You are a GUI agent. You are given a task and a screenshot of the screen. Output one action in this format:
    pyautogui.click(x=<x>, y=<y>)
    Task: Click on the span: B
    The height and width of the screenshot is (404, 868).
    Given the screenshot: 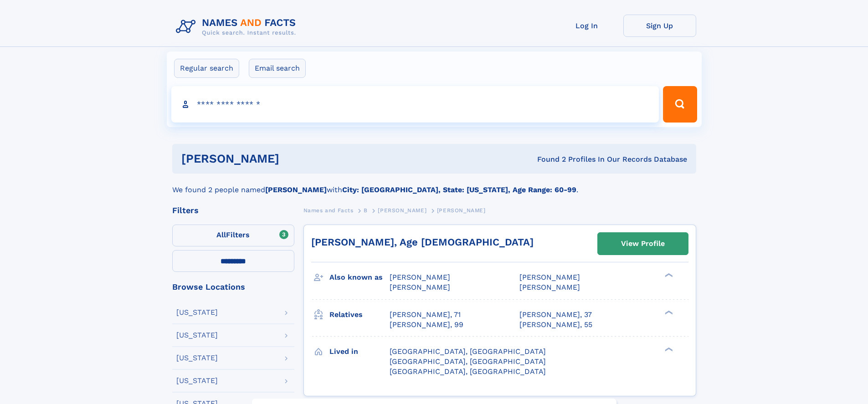 What is the action you would take?
    pyautogui.click(x=365, y=210)
    